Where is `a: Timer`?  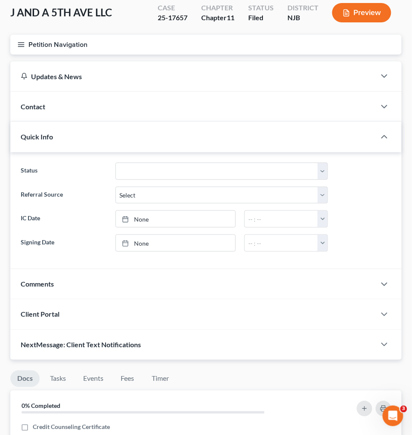 a: Timer is located at coordinates (160, 379).